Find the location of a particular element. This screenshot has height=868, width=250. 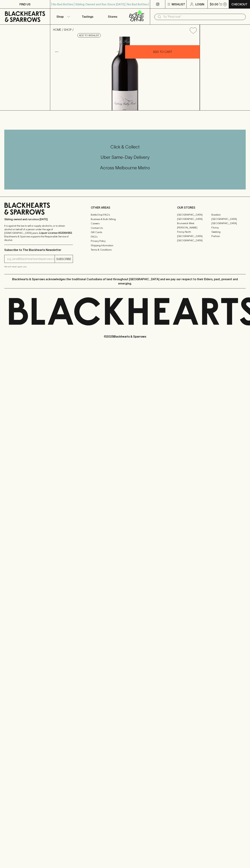

a: Brunswick West is located at coordinates (194, 223).